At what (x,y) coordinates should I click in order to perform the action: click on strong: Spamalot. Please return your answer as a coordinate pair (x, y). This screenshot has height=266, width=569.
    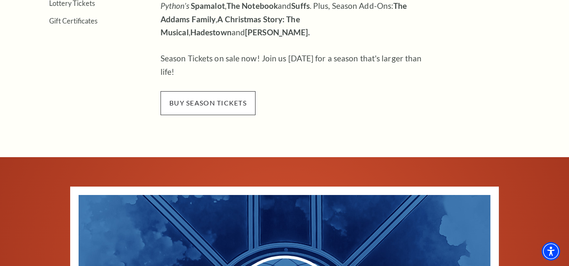
    Looking at the image, I should click on (208, 5).